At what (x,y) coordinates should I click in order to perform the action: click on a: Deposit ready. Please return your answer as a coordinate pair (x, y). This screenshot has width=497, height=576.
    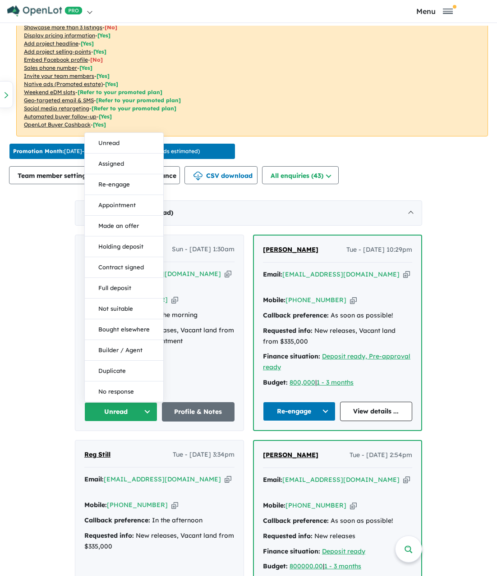
    Looking at the image, I should click on (343, 551).